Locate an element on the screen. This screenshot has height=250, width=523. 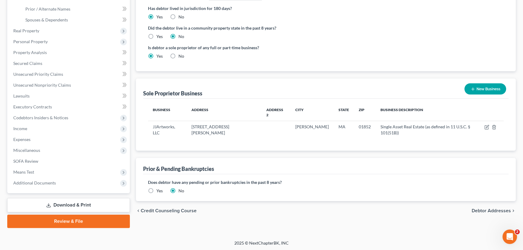
span: Debtor Addresses is located at coordinates (492, 211).